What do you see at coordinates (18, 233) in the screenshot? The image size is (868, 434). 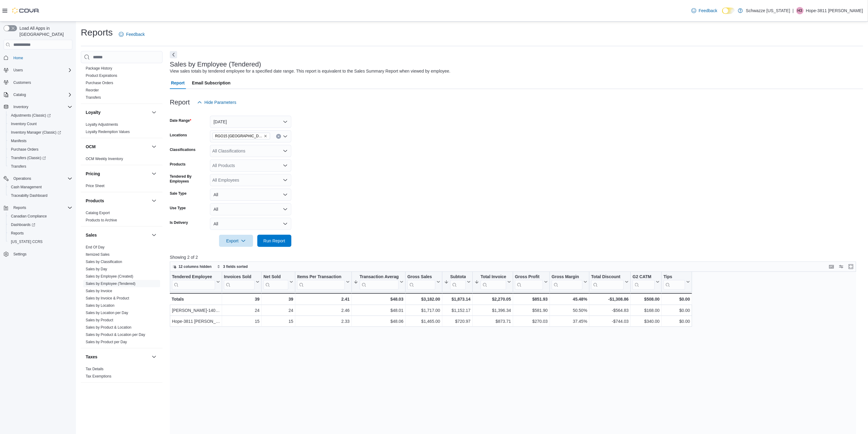 I see `span: Reports` at bounding box center [18, 233].